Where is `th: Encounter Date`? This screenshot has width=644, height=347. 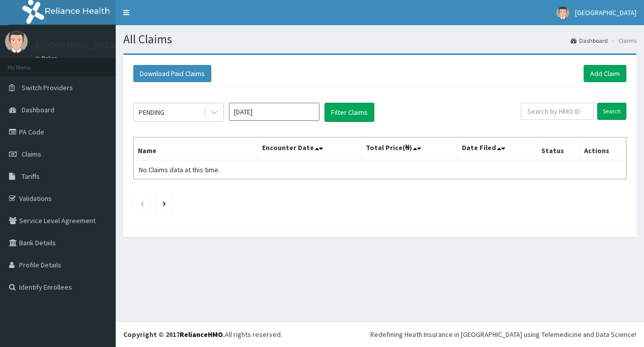
th: Encounter Date is located at coordinates (309, 149).